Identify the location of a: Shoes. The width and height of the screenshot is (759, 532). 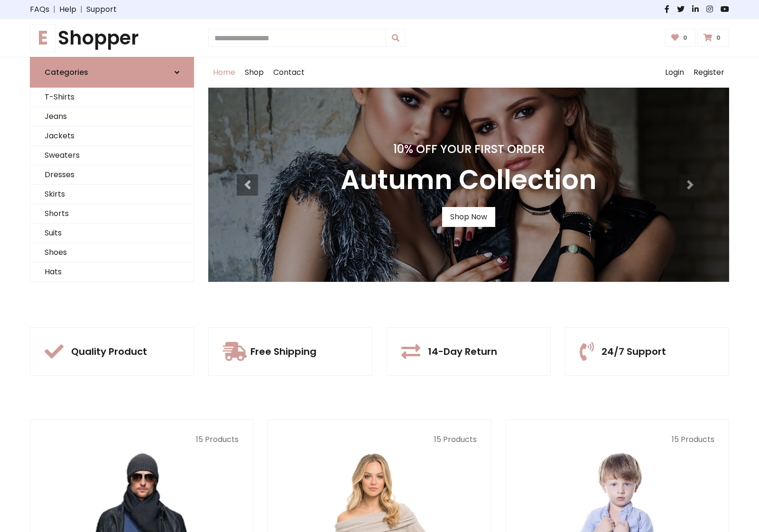
(112, 253).